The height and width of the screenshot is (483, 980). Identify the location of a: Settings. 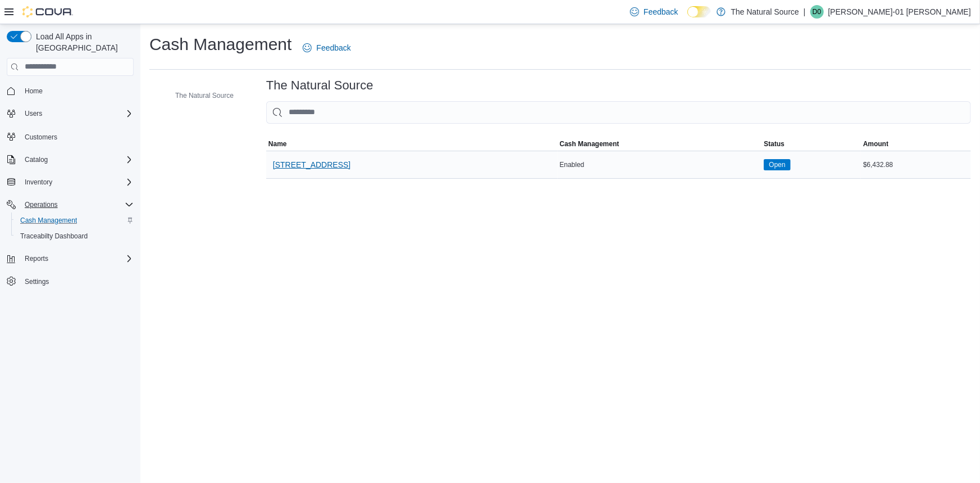
(36, 282).